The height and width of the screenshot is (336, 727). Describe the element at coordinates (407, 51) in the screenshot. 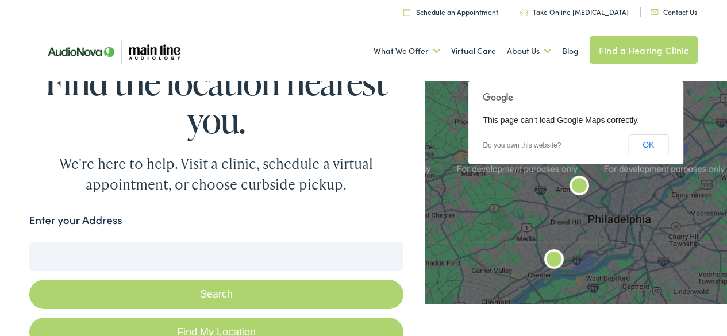

I see `a: What We Offer` at that location.